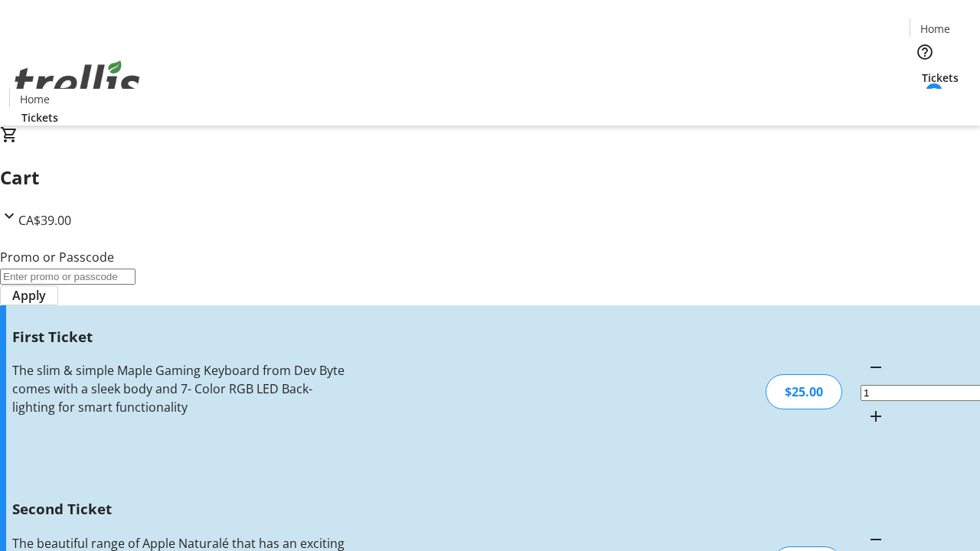  What do you see at coordinates (925, 101) in the screenshot?
I see `button: Cart` at bounding box center [925, 101].